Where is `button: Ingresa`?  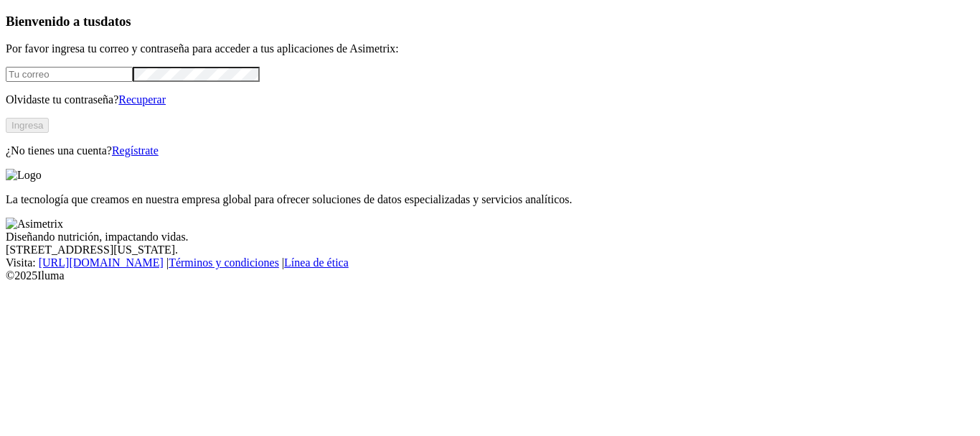 button: Ingresa is located at coordinates (27, 125).